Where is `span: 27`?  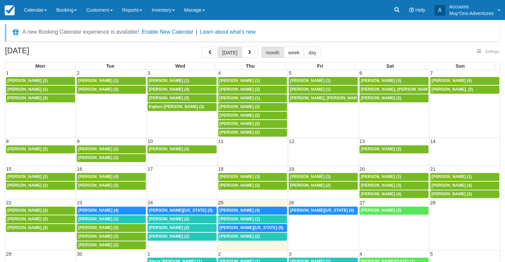 span: 27 is located at coordinates (362, 203).